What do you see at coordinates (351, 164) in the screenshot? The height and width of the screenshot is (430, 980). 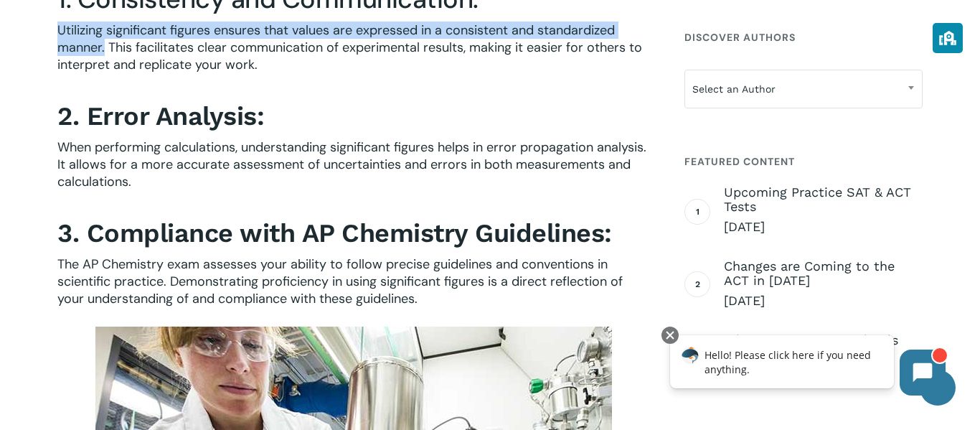 I see `span: When performing calculations, understanding significant figures helps in error propagation analys...` at bounding box center [351, 164].